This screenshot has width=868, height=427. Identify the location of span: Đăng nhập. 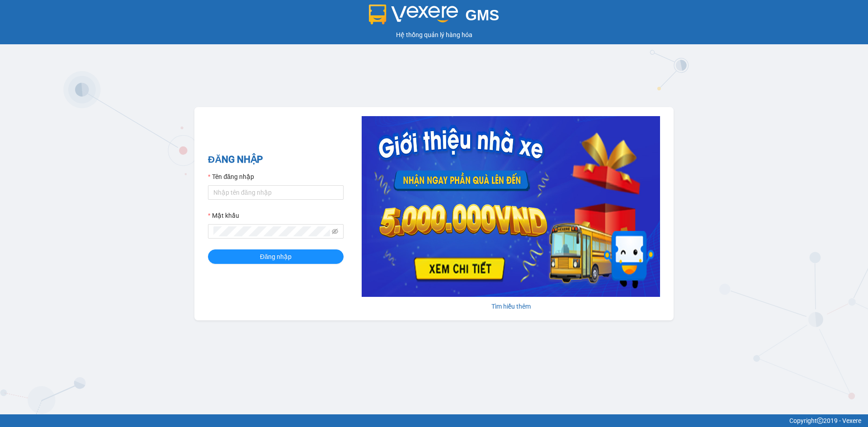
(276, 257).